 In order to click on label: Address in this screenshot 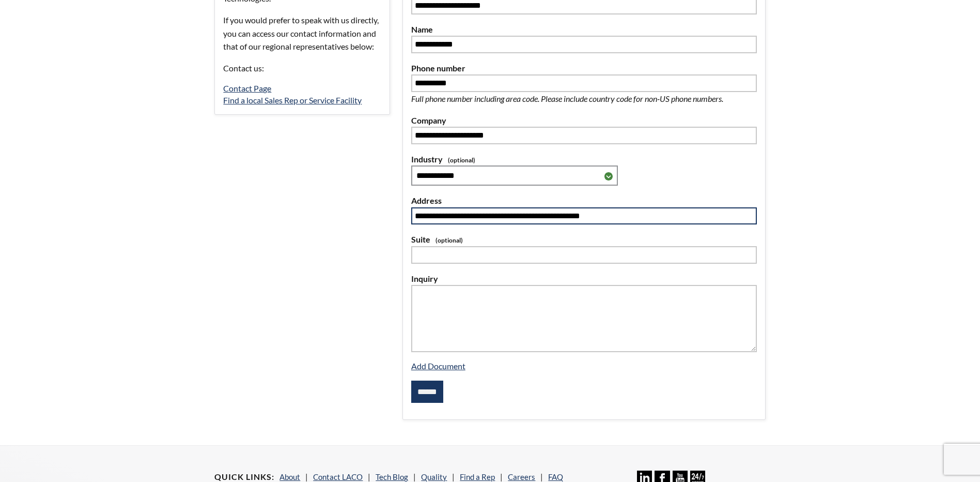, I will do `click(583, 200)`.